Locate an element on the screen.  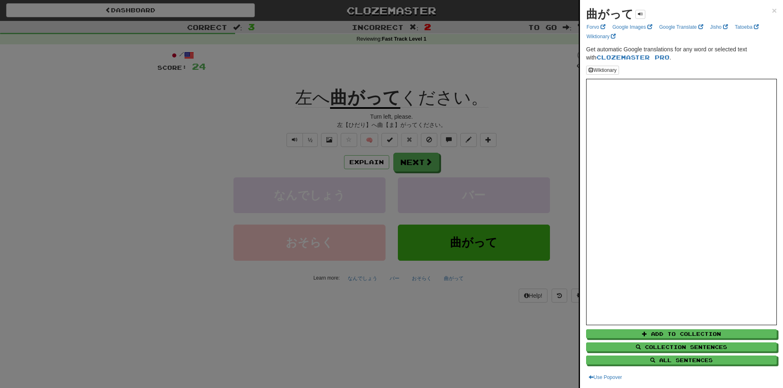
button: Add to Collection is located at coordinates (681, 334).